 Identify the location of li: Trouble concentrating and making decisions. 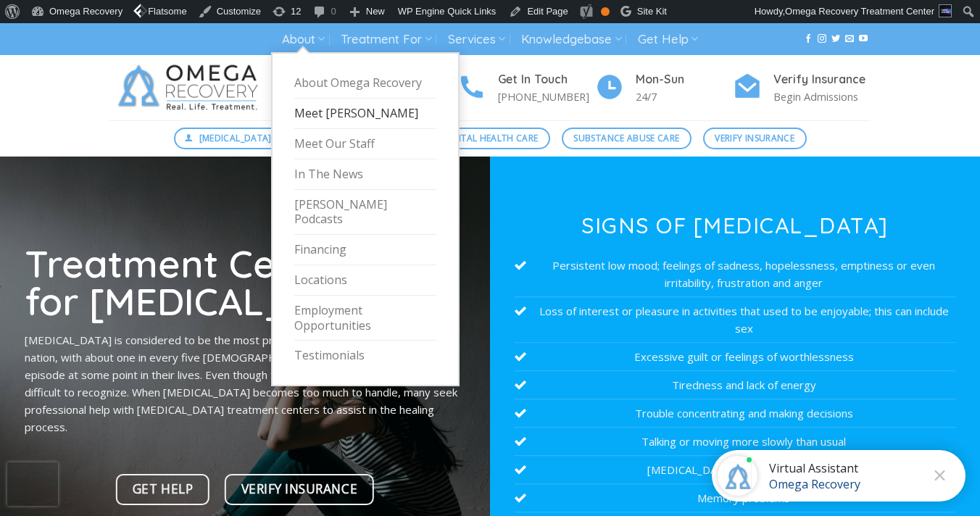
(735, 413).